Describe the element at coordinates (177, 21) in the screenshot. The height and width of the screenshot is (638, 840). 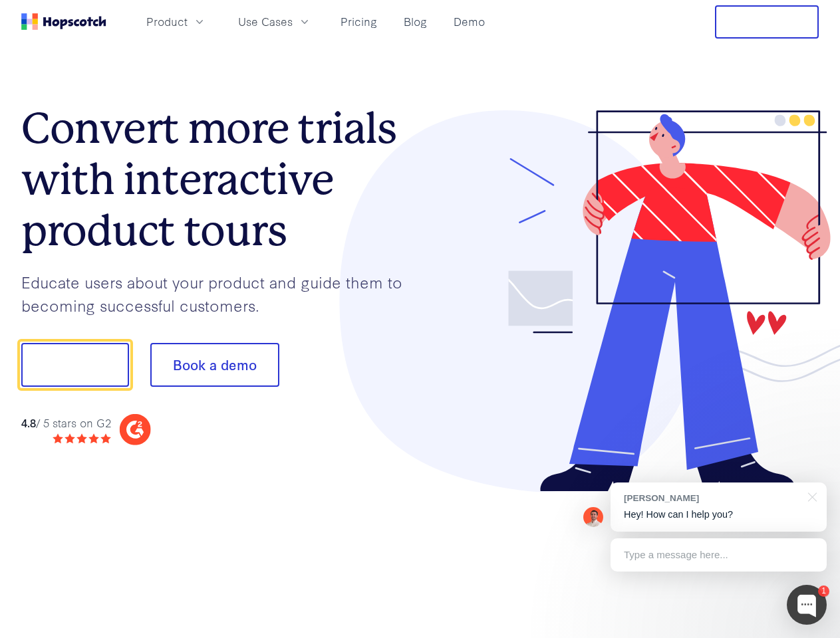
I see `button: Product` at that location.